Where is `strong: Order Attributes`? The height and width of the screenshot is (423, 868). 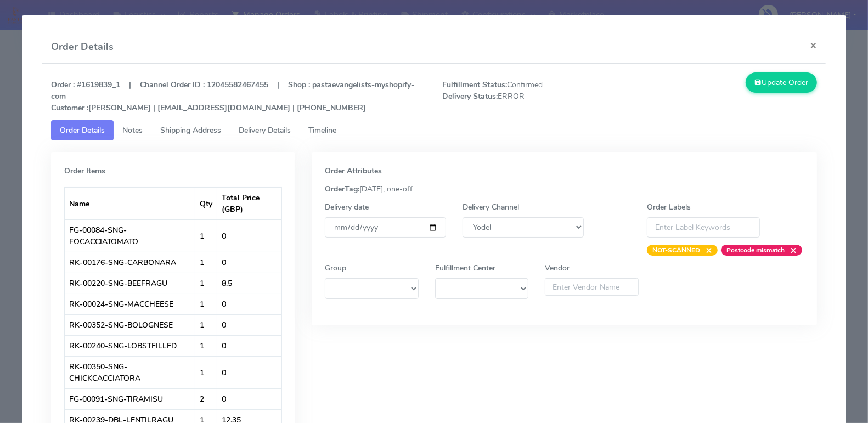 strong: Order Attributes is located at coordinates (353, 170).